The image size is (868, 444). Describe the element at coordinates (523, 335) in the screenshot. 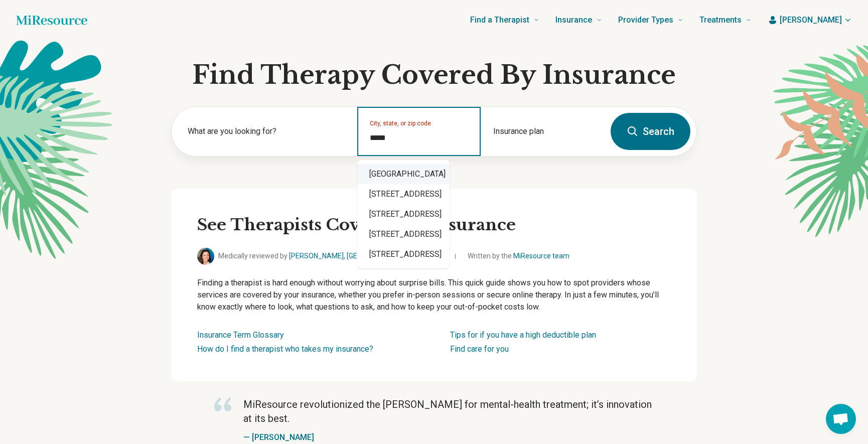

I see `a: Tips for if you have a high deductible plan` at that location.